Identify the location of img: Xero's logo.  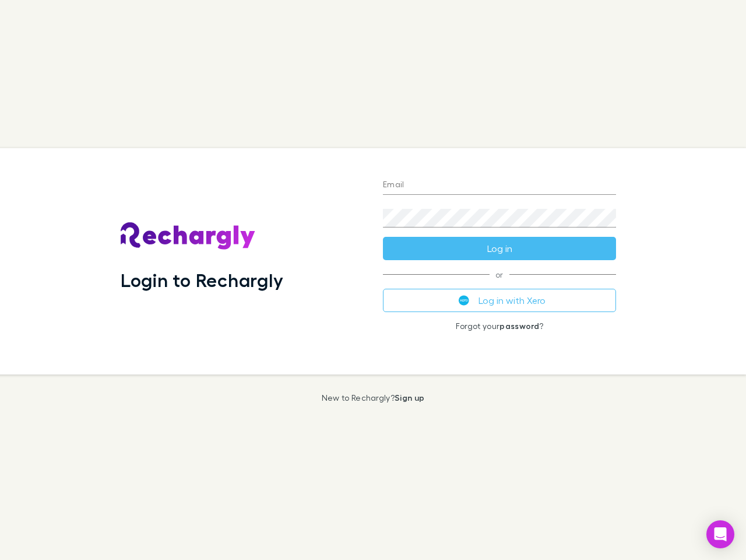
(464, 300).